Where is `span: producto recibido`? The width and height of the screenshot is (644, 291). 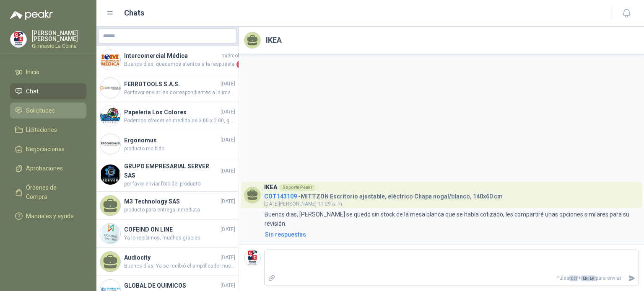
span: producto recibido is located at coordinates (180, 149).